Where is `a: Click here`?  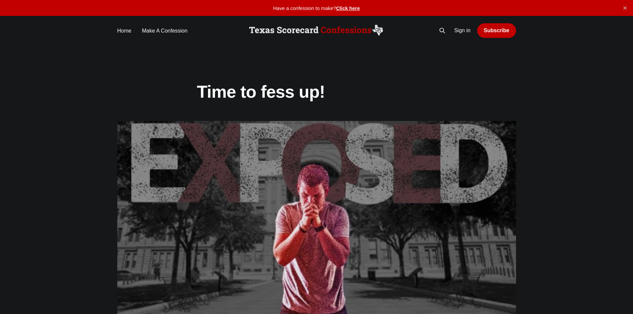 a: Click here is located at coordinates (348, 8).